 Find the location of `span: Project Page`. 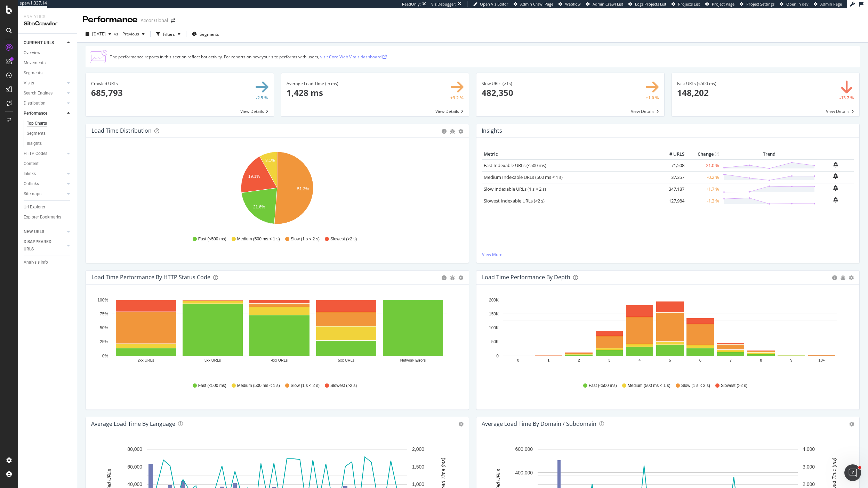

span: Project Page is located at coordinates (723, 4).